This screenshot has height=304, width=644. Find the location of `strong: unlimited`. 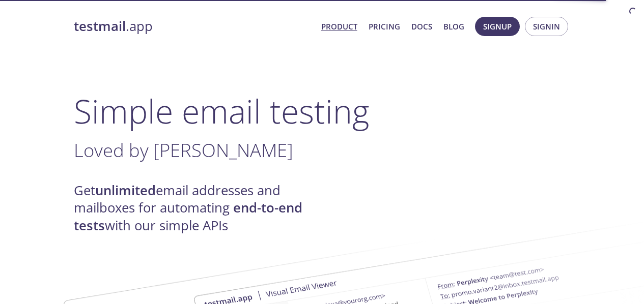

strong: unlimited is located at coordinates (125, 190).